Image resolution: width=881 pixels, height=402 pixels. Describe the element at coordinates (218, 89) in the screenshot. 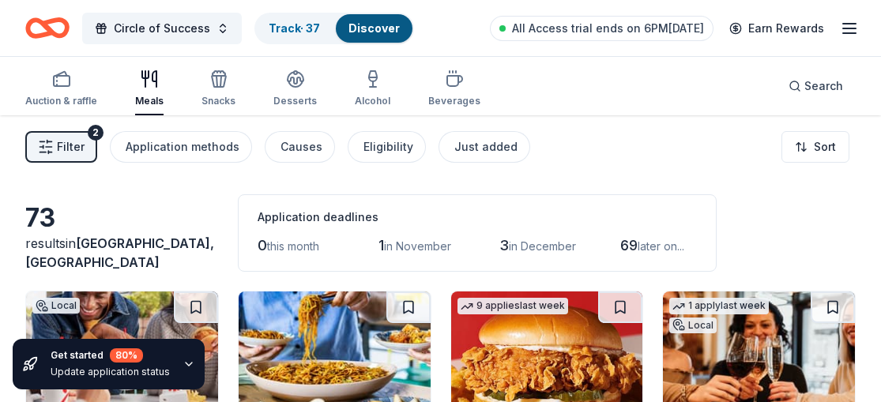

I see `button: Snacks` at that location.